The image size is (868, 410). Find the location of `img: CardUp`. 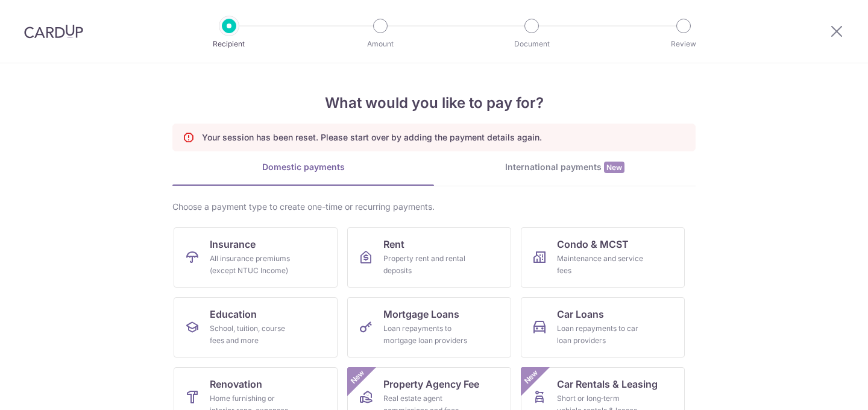

img: CardUp is located at coordinates (54, 32).